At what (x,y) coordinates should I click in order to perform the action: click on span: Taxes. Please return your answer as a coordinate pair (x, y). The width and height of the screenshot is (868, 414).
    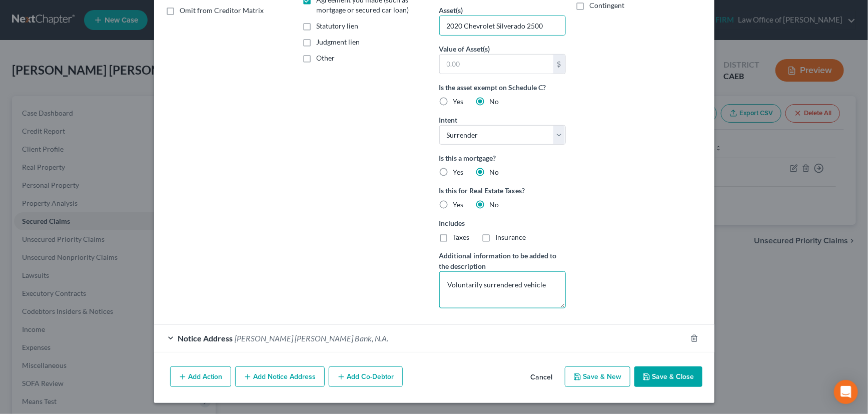
    Looking at the image, I should click on (461, 237).